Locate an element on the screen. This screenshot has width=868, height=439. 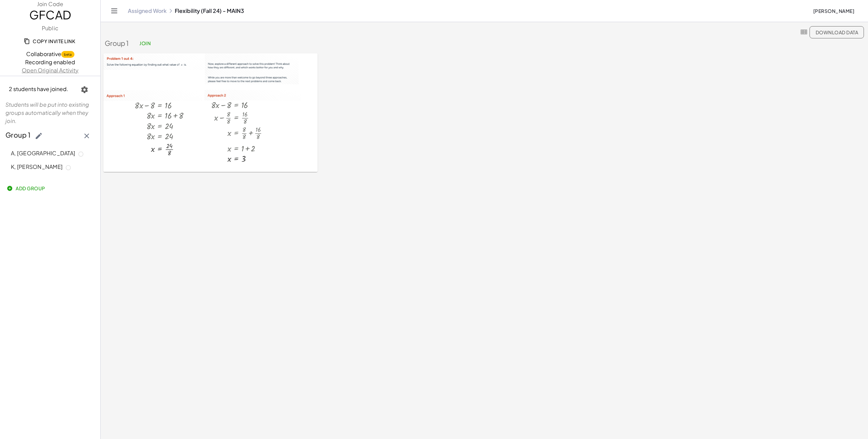
h3: Group 1 is located at coordinates (117, 43).